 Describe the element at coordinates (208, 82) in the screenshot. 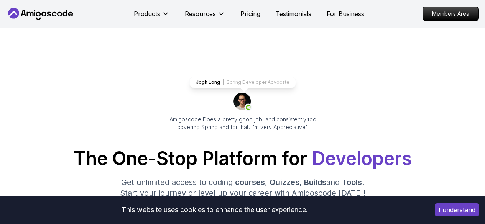

I see `p: Jogh Long` at that location.